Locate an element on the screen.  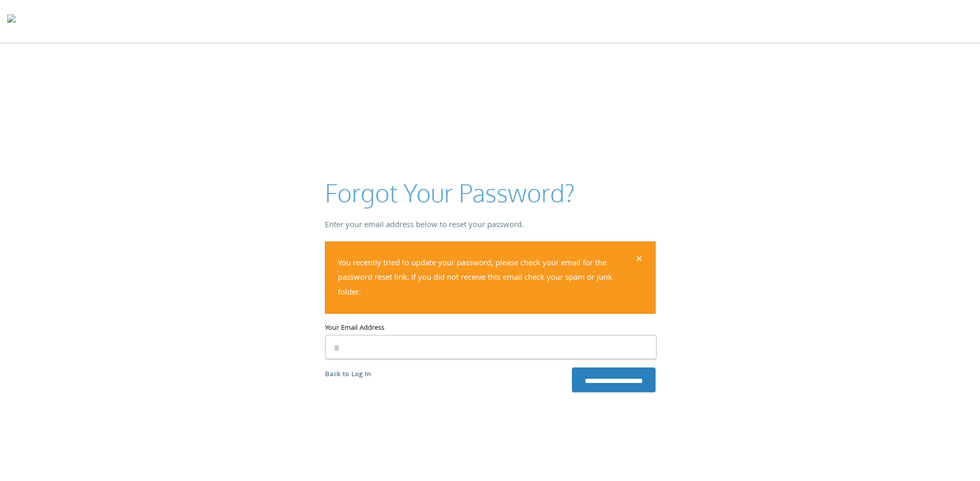
label: Your Email Address is located at coordinates (490, 328).